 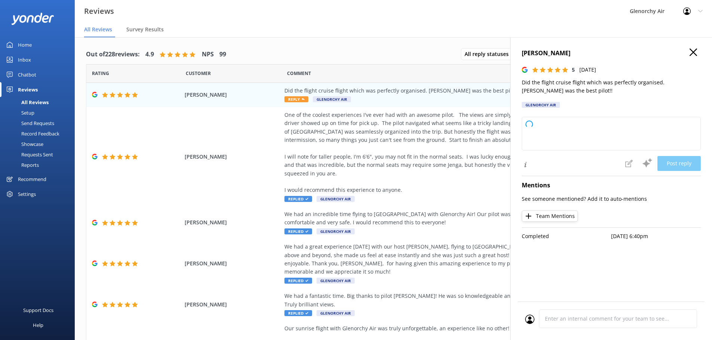 What do you see at coordinates (38, 325) in the screenshot?
I see `div: Help` at bounding box center [38, 325].